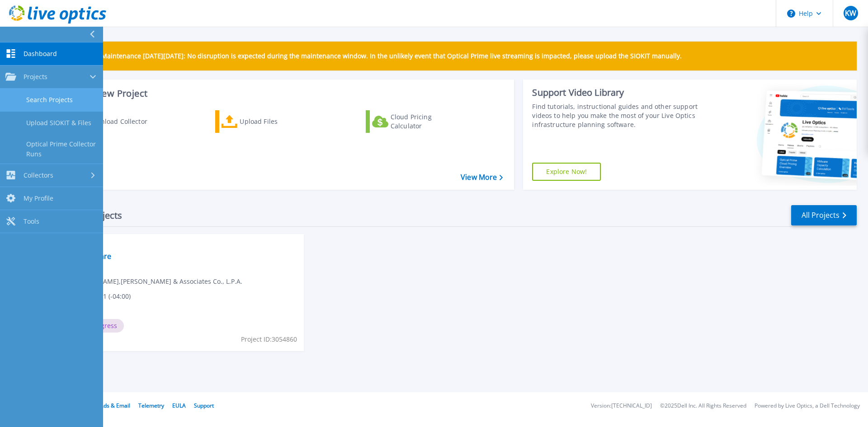 This screenshot has width=868, height=427. Describe the element at coordinates (40, 54) in the screenshot. I see `span: Dashboard` at that location.